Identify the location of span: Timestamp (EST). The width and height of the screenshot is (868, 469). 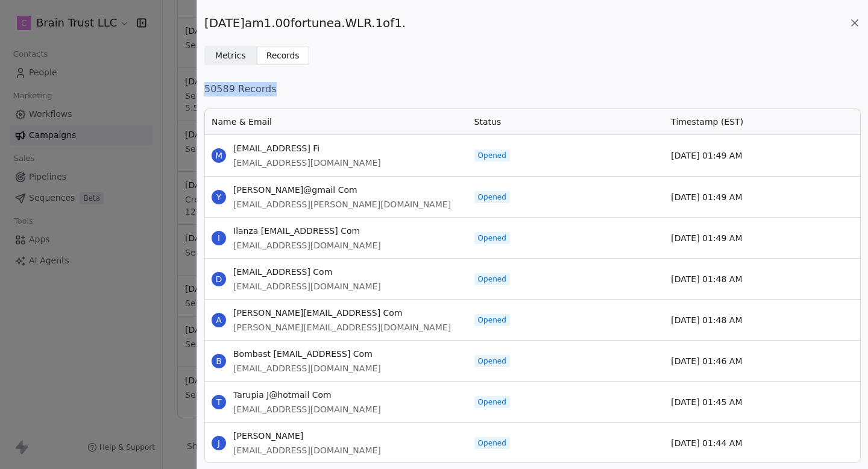
(707, 122).